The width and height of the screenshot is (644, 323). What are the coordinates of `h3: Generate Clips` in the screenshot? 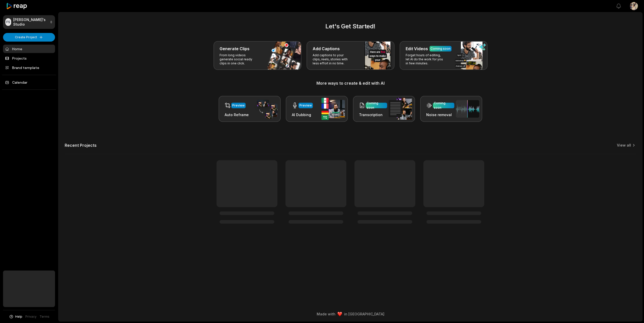 It's located at (234, 49).